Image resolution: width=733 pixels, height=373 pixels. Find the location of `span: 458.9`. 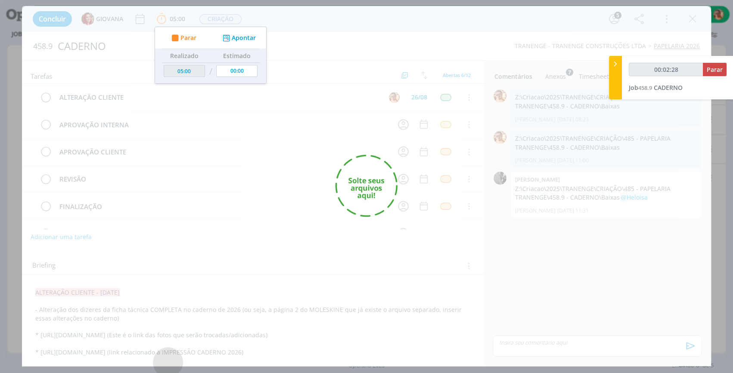

span: 458.9 is located at coordinates (645, 88).